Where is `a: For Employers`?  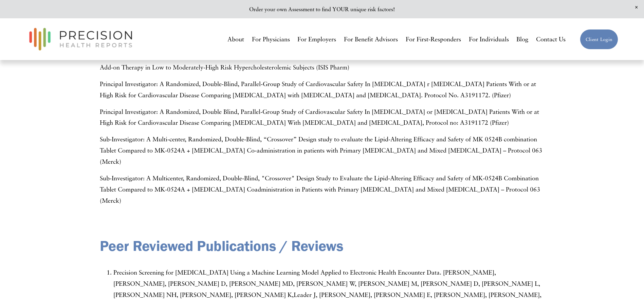 a: For Employers is located at coordinates (317, 39).